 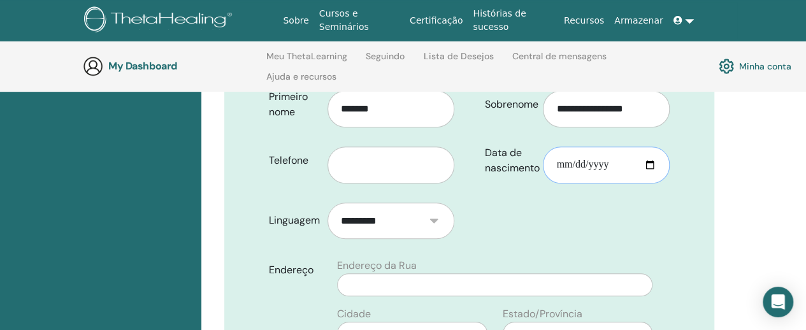 I want to click on a: Recursos, so click(x=584, y=20).